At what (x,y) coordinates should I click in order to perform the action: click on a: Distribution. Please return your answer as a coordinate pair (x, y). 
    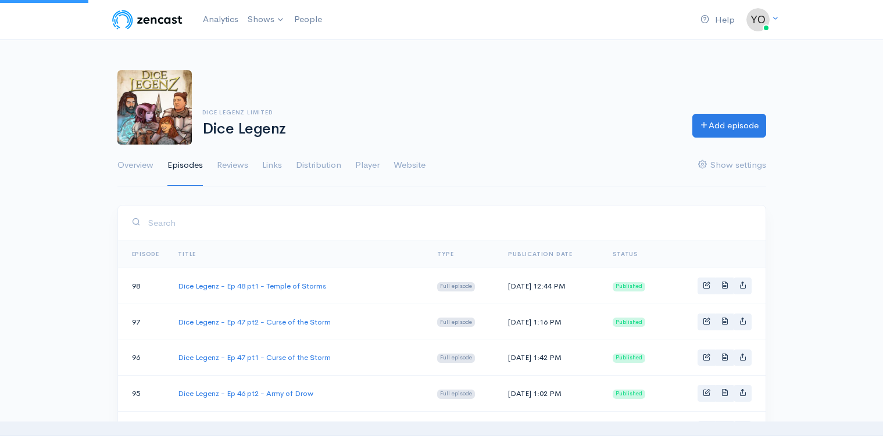
    Looking at the image, I should click on (318, 166).